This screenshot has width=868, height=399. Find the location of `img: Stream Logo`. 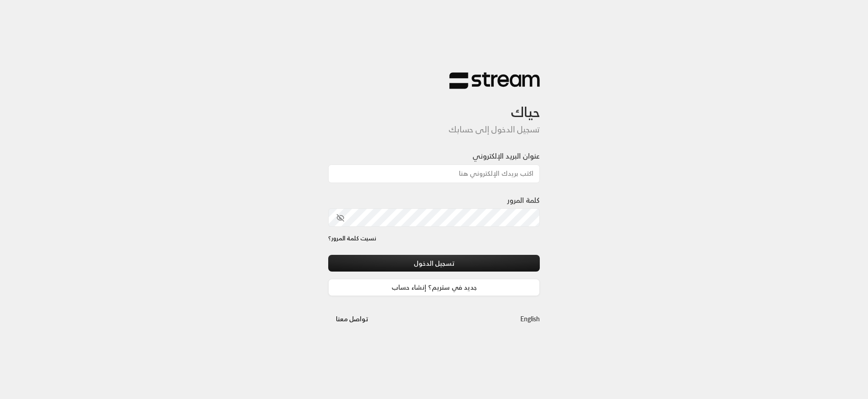

img: Stream Logo is located at coordinates (494, 80).